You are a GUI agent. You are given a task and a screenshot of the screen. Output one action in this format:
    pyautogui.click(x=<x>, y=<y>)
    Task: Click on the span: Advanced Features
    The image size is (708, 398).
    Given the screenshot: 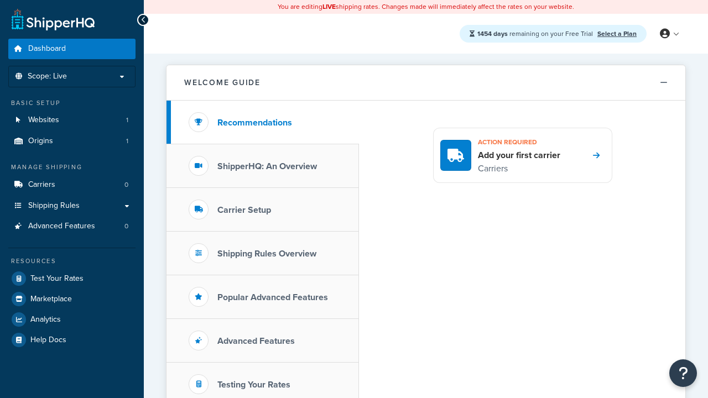 What is the action you would take?
    pyautogui.click(x=61, y=226)
    